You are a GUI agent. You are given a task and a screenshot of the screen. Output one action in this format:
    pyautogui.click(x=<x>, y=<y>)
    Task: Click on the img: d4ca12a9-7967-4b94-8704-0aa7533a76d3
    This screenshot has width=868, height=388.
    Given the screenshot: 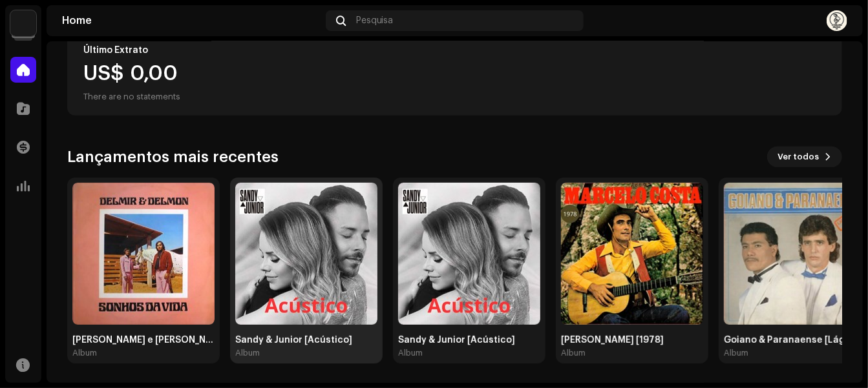 What is the action you would take?
    pyautogui.click(x=795, y=254)
    